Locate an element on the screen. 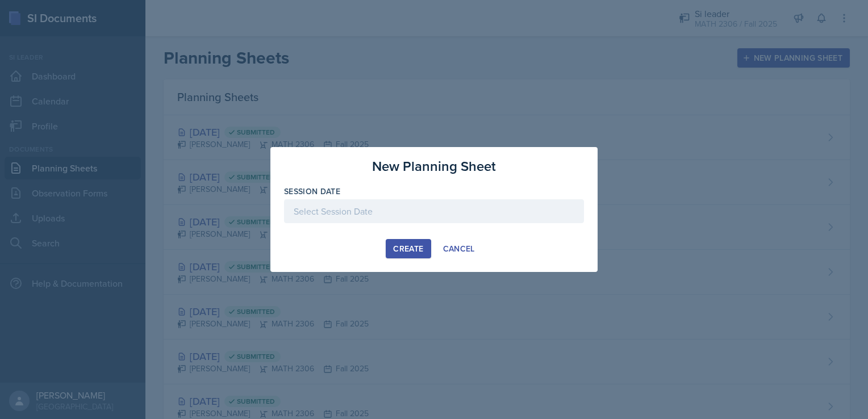 Image resolution: width=868 pixels, height=419 pixels. div: Cancel is located at coordinates (459, 249).